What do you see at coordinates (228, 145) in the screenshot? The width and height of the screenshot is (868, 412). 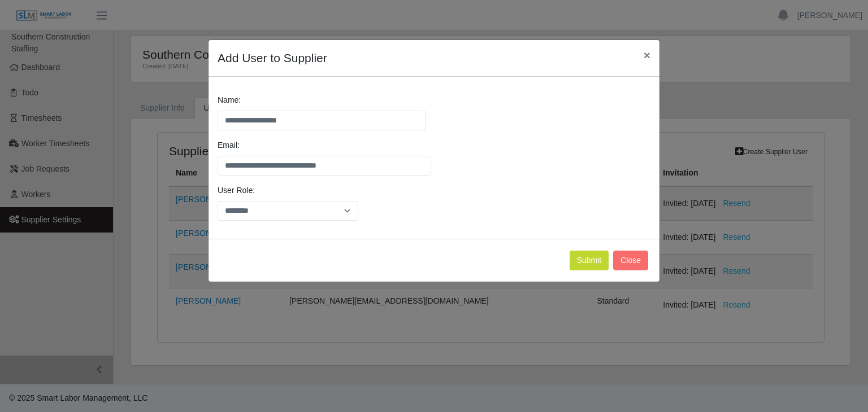 I see `label: Email:` at bounding box center [228, 145].